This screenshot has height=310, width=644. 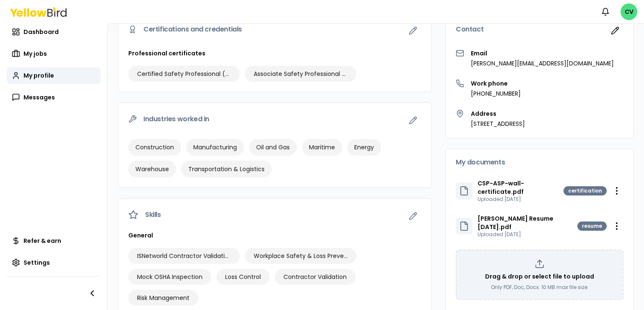 I want to click on span: Maritime, so click(x=322, y=147).